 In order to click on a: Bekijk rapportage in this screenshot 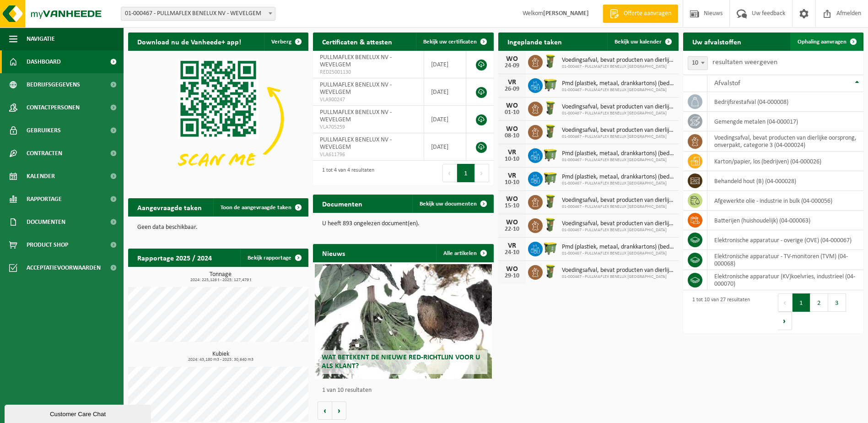, I will do `click(274, 258)`.